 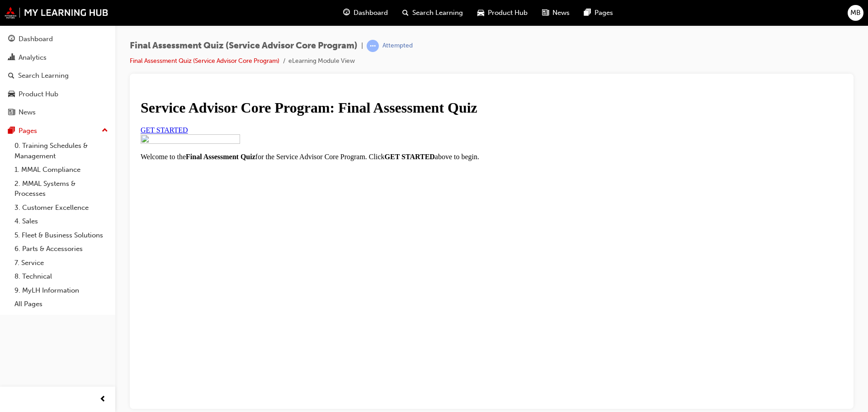 I want to click on span: Final Assessment Quiz (Service Advisor Core Program), so click(x=244, y=46).